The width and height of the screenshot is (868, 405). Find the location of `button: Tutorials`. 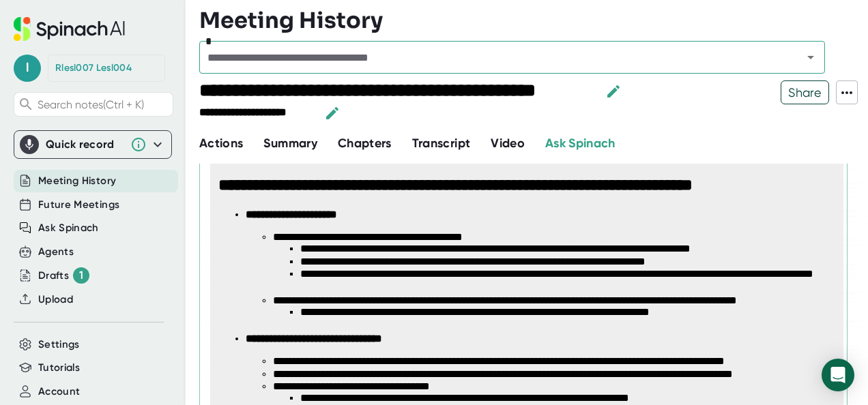

button: Tutorials is located at coordinates (59, 368).